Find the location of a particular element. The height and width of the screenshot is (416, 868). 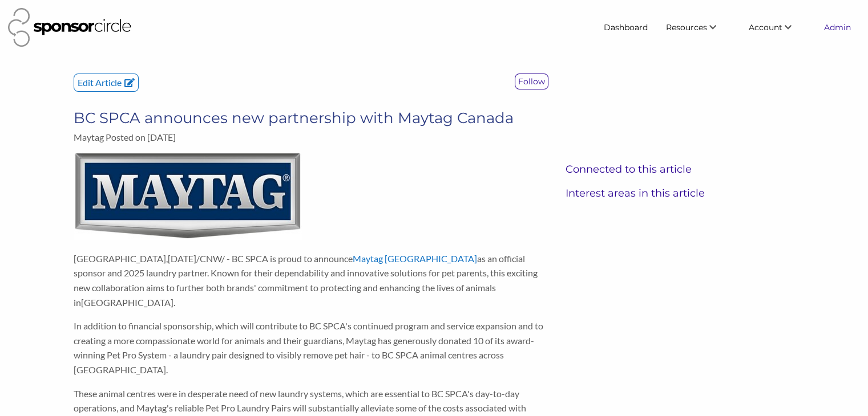

h3: Interest areas in this article is located at coordinates (679, 193).